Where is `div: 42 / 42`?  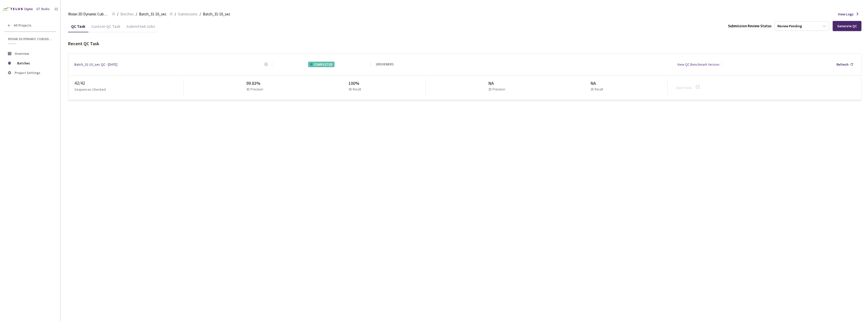
div: 42 / 42 is located at coordinates (129, 83).